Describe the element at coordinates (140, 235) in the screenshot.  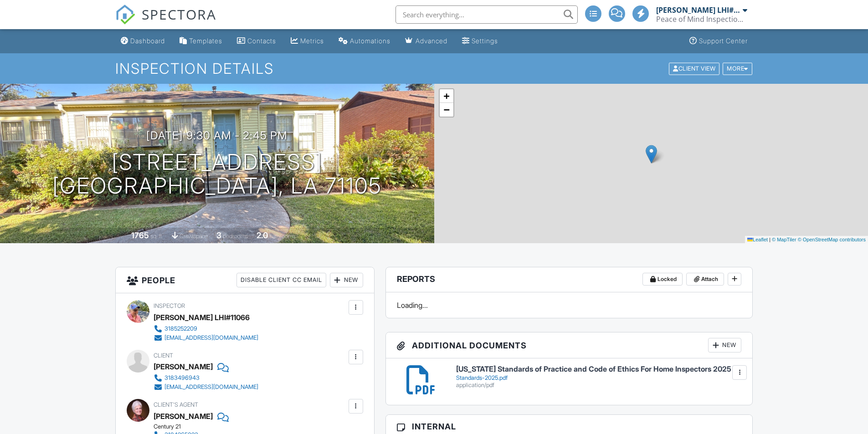
I see `div: 1765` at that location.